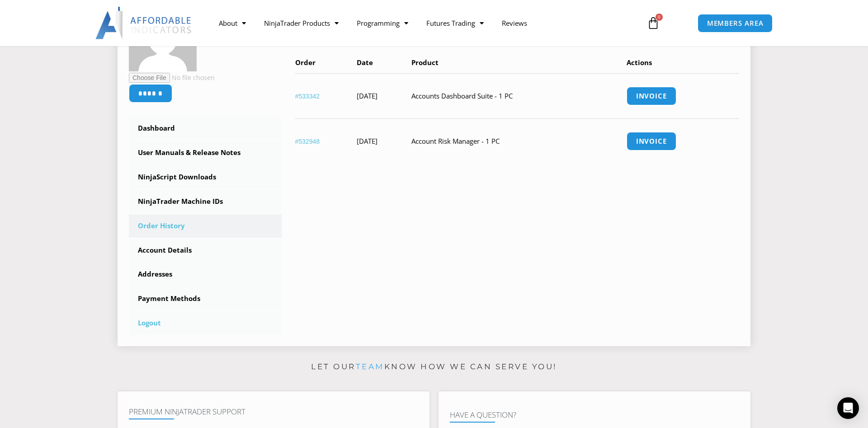  I want to click on a: NinjaScript Downloads, so click(205, 177).